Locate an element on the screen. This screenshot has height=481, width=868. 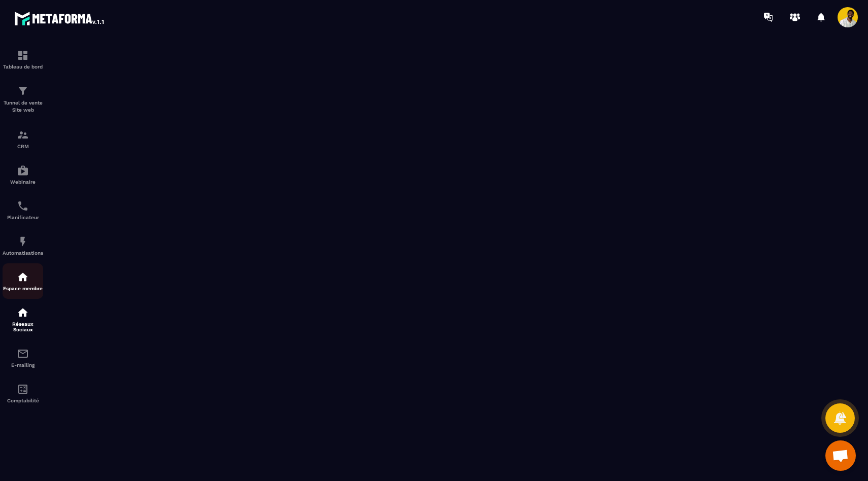
p: Tableau de bord is located at coordinates (22, 67).